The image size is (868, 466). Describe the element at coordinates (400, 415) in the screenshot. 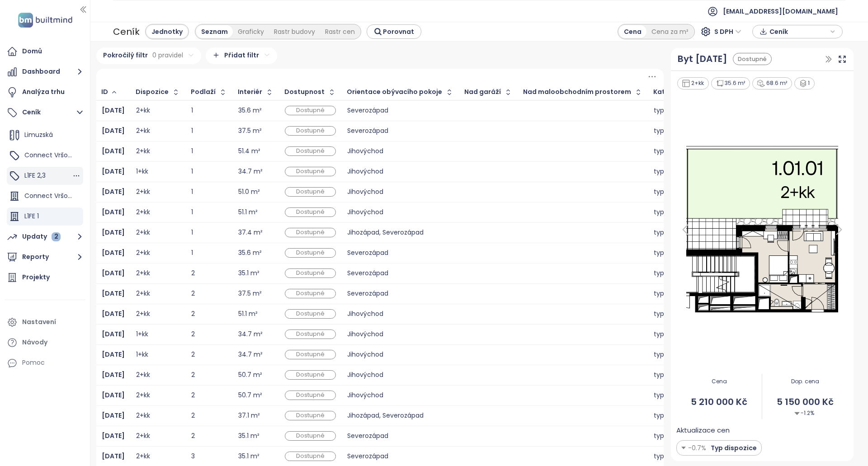

I see `div: Jihozápad, Severozápad` at that location.